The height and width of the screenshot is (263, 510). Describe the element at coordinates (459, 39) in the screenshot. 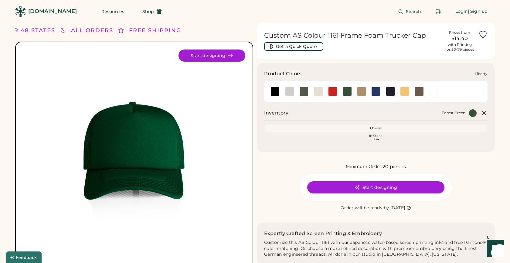

I see `div: $14.40` at that location.